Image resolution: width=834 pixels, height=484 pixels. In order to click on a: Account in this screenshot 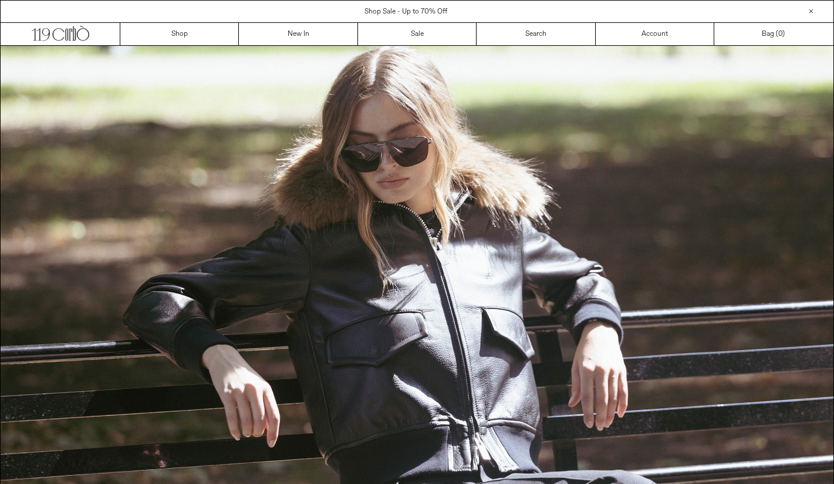, I will do `click(655, 34)`.